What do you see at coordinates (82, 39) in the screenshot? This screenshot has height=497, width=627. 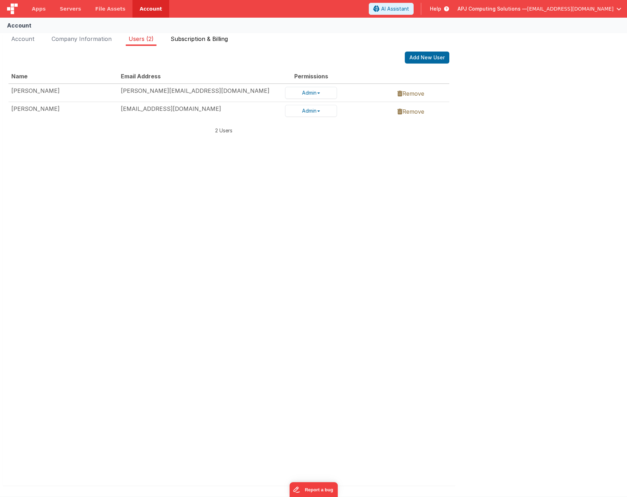 I see `span: Company Information` at bounding box center [82, 39].